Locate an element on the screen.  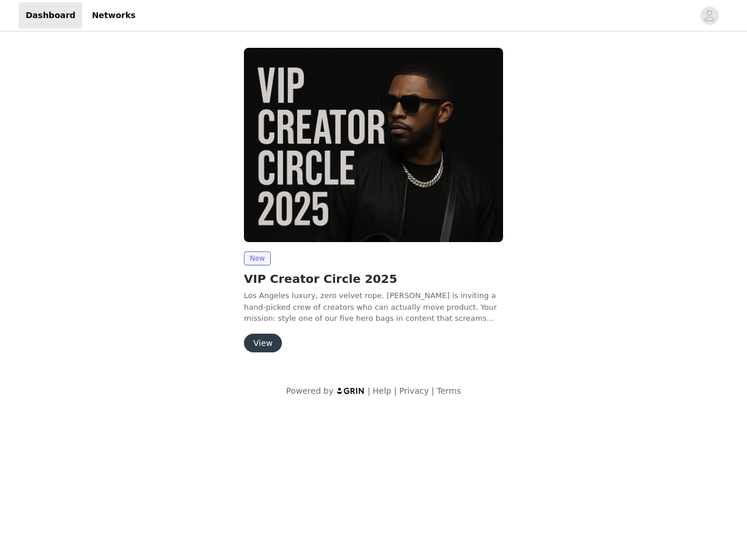
a: Privacy is located at coordinates (413, 390).